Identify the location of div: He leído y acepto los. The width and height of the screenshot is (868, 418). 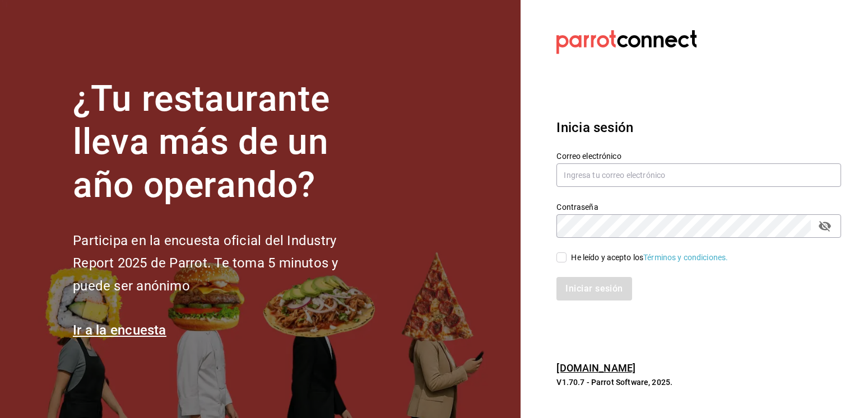
(649, 257).